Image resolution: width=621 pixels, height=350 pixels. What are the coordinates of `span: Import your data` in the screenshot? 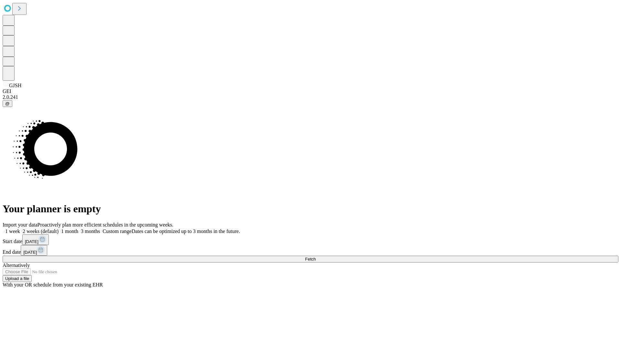 It's located at (20, 224).